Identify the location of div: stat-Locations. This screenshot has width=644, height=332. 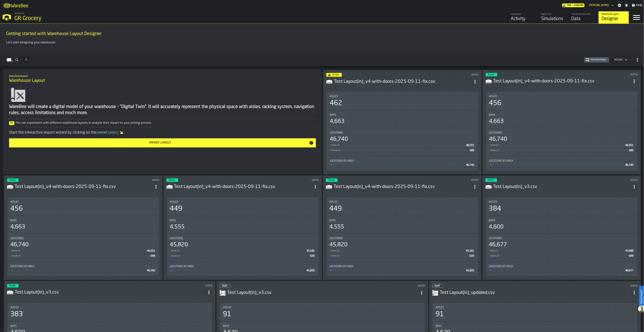
(562, 248).